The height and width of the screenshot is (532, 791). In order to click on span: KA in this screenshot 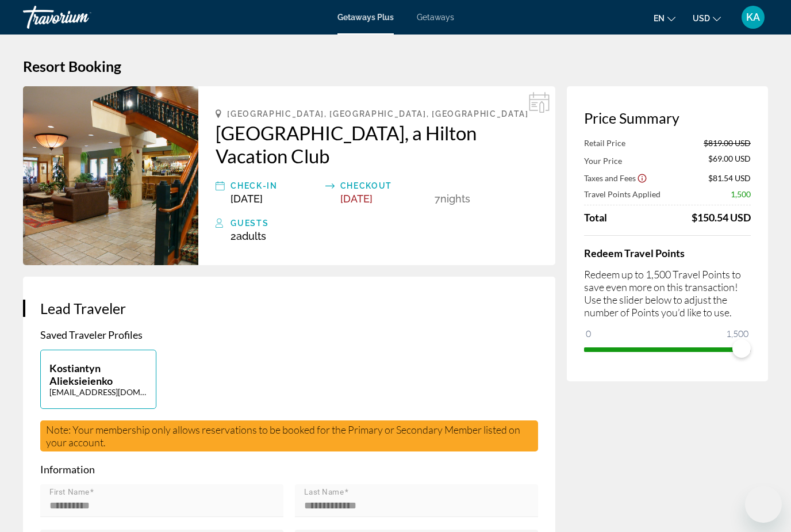, I will do `click(753, 18)`.